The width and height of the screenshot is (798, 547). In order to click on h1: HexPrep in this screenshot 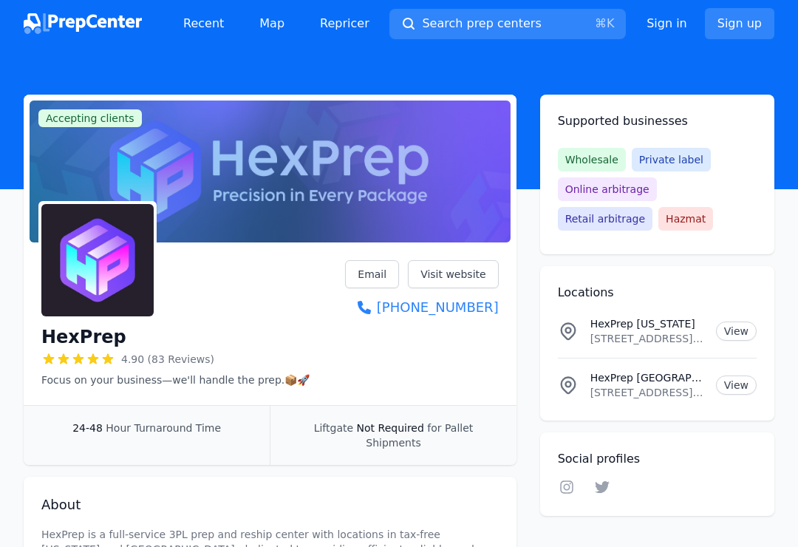, I will do `click(84, 337)`.